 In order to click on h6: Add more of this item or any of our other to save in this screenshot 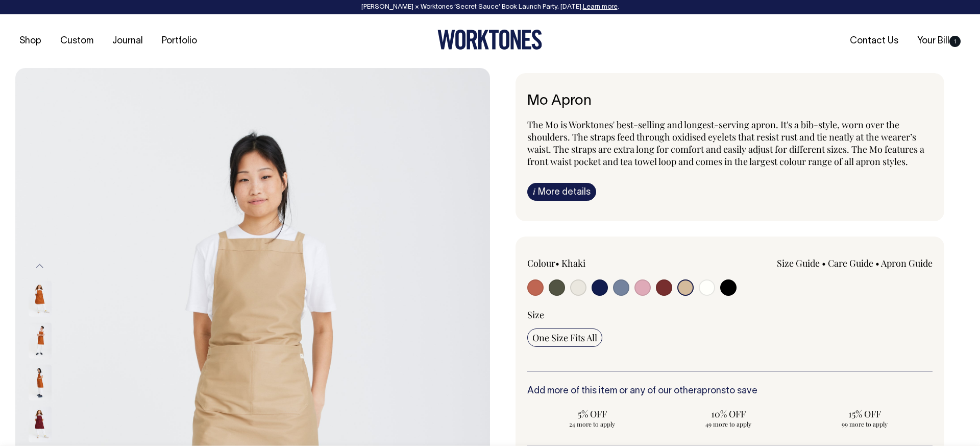, I will do `click(730, 391)`.